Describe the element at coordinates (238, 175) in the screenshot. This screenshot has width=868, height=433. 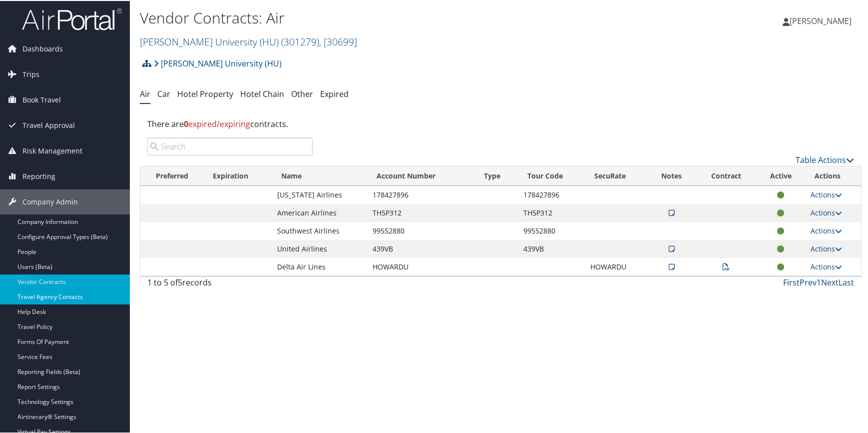
I see `th: Expiration: activate to sort column ascending` at that location.